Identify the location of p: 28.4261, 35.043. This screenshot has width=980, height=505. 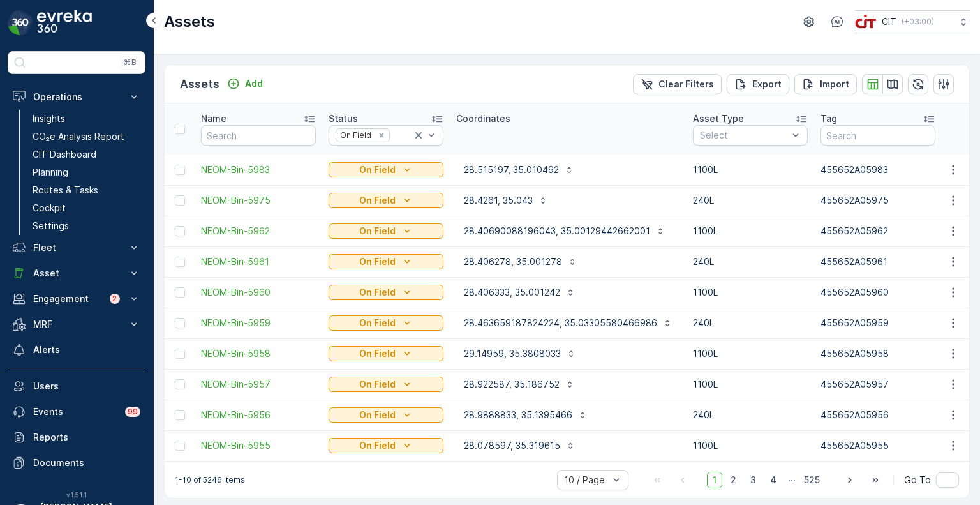
(499, 201).